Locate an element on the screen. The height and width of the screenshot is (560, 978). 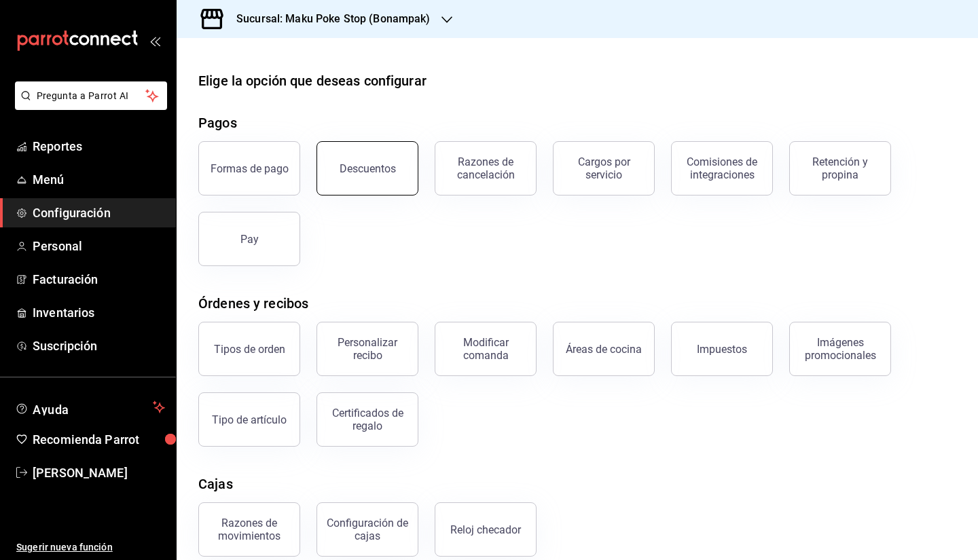
div: Áreas de cocina is located at coordinates (604, 349).